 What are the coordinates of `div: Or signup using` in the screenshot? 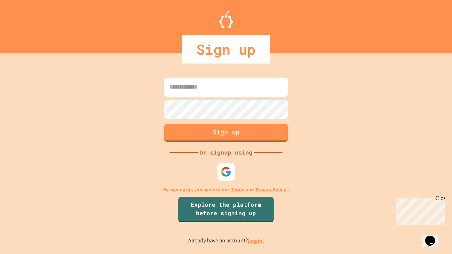 It's located at (226, 153).